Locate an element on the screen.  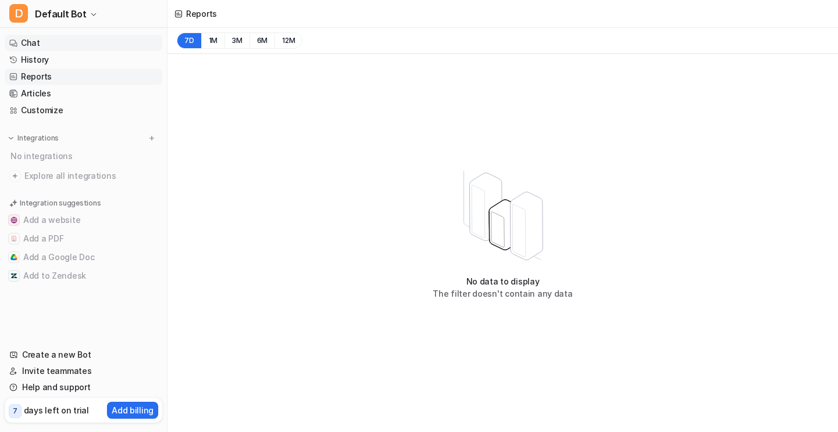
a: Customize is located at coordinates (83, 110).